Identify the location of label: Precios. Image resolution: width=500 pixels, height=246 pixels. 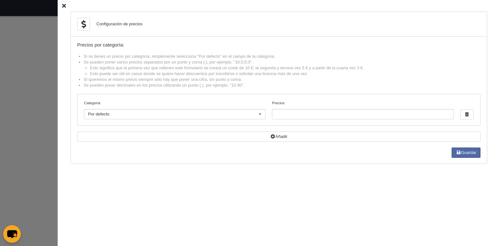
(363, 110).